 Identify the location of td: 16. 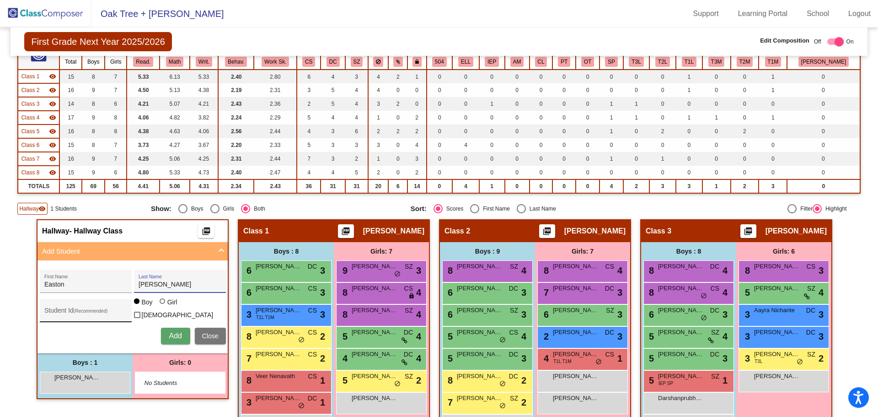
(70, 159).